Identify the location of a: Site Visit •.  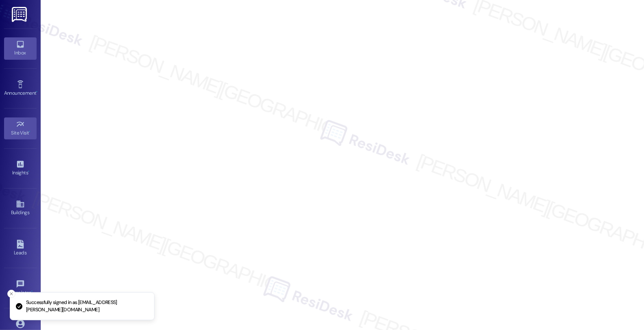
(21, 129).